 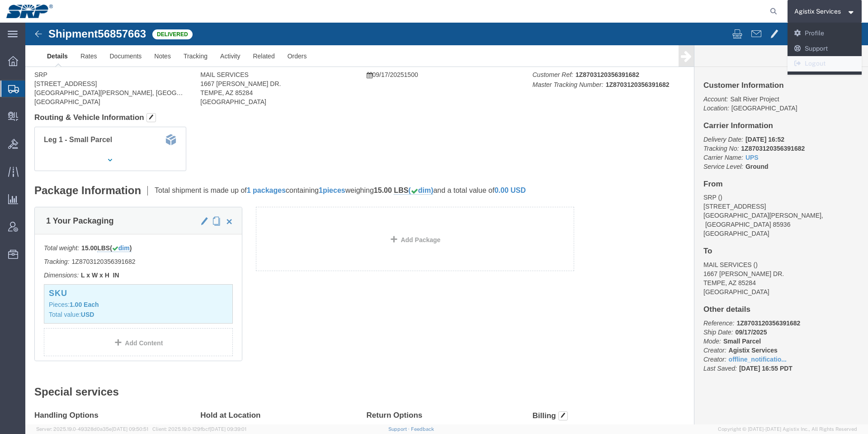 I want to click on a: Logout, so click(x=825, y=64).